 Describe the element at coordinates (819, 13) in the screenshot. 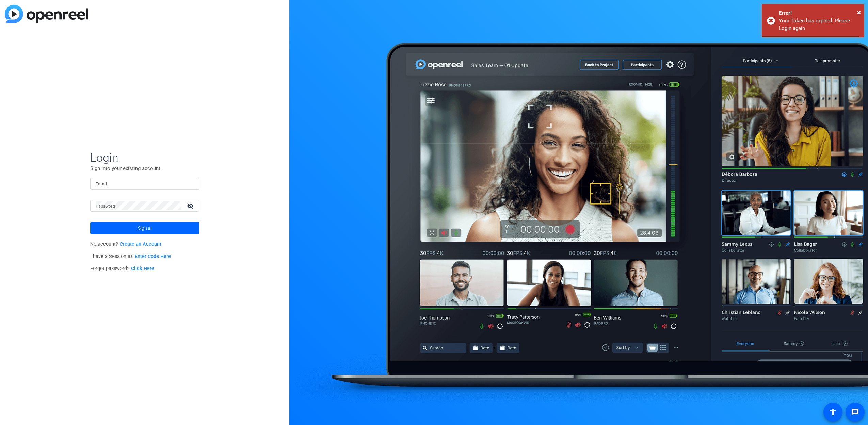

I see `div: Error!` at that location.